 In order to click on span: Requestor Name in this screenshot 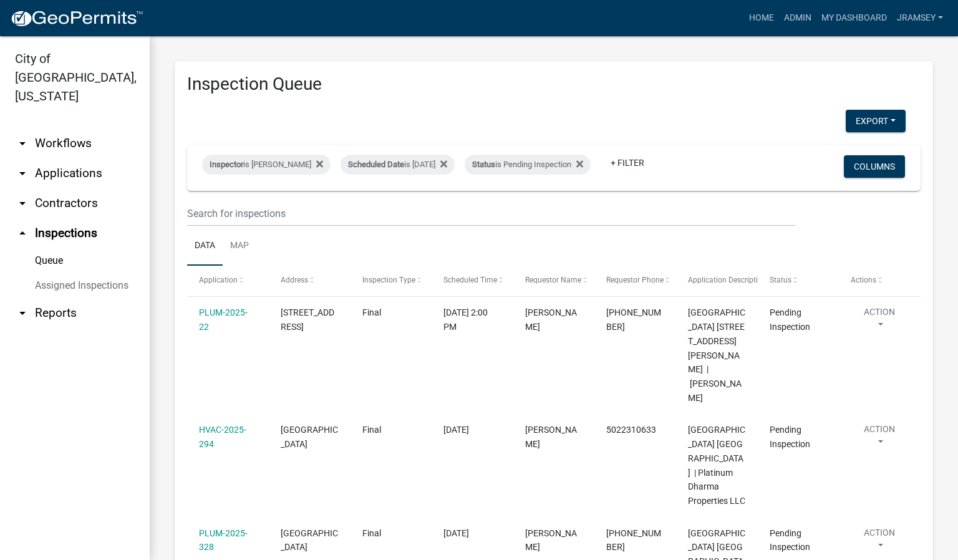, I will do `click(554, 280)`.